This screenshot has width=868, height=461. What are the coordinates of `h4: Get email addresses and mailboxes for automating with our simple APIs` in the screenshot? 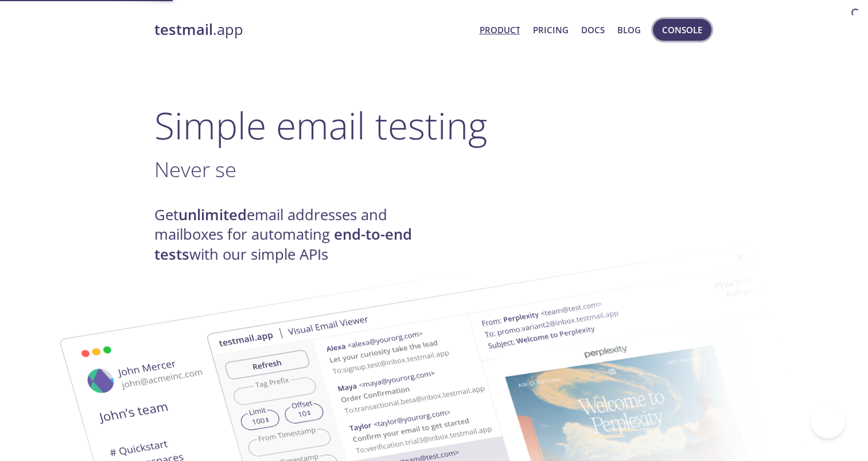 It's located at (294, 234).